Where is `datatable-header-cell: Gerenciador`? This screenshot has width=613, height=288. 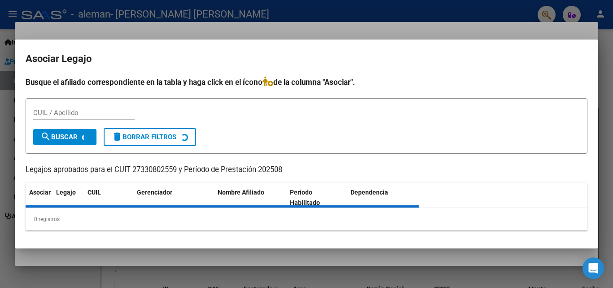
datatable-header-cell: Gerenciador is located at coordinates (174, 198).